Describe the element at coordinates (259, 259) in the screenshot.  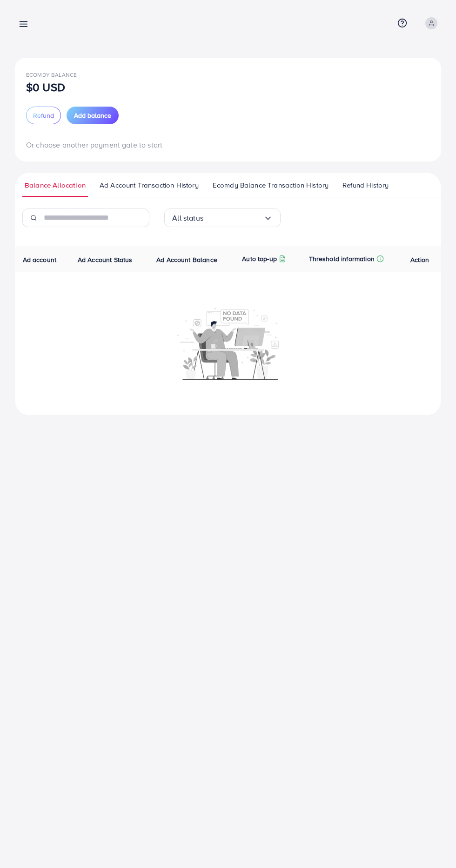
I see `p: Auto top-up` at that location.